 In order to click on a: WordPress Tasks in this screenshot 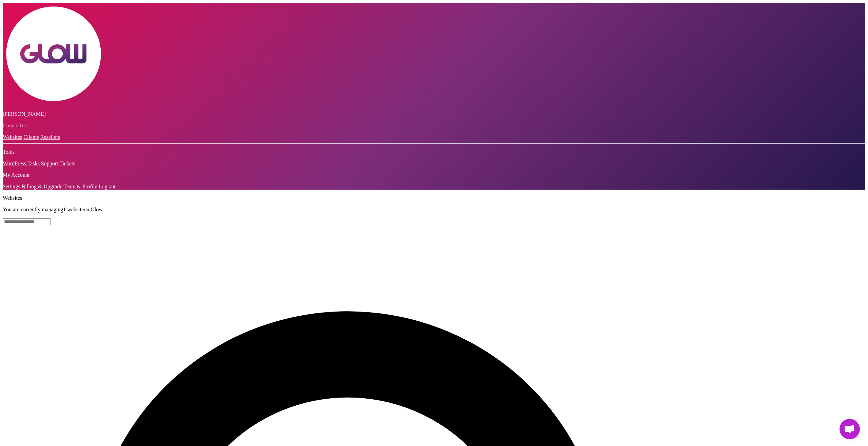, I will do `click(21, 164)`.